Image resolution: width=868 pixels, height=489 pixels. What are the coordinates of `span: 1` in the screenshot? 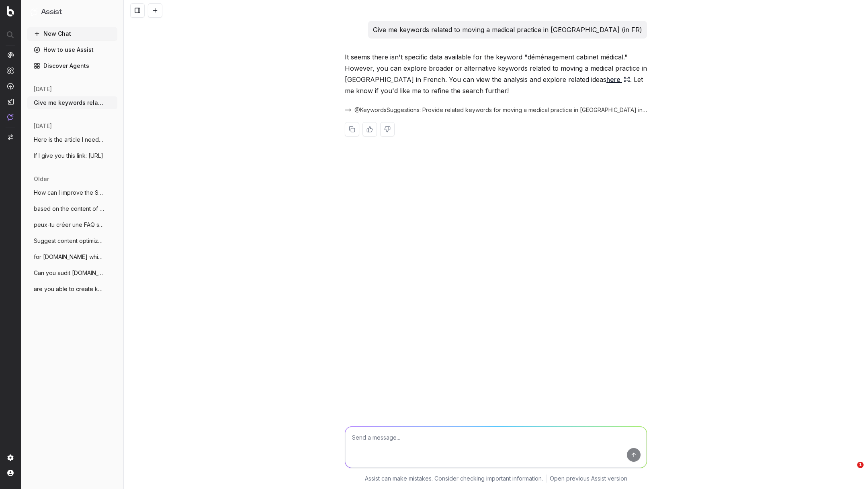 It's located at (860, 465).